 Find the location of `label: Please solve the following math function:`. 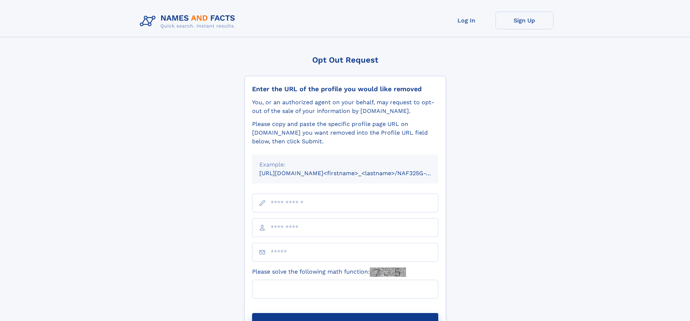

label: Please solve the following math function: is located at coordinates (329, 272).